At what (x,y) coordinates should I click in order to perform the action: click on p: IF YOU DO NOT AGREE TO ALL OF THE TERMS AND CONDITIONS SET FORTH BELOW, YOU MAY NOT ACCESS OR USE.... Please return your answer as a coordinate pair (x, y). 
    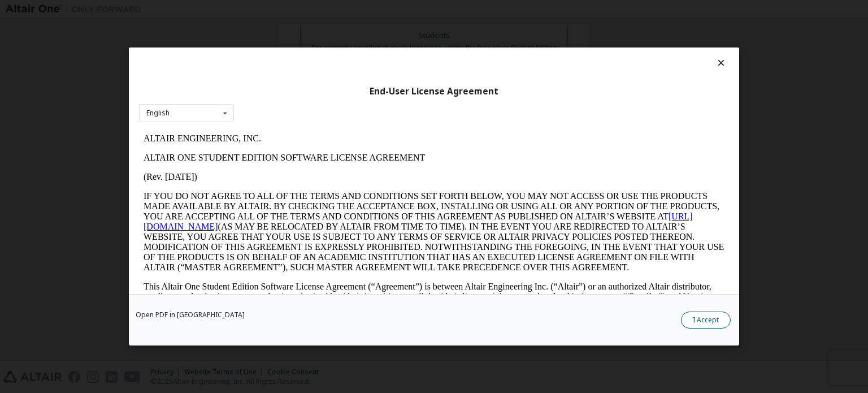
    Looking at the image, I should click on (295, 103).